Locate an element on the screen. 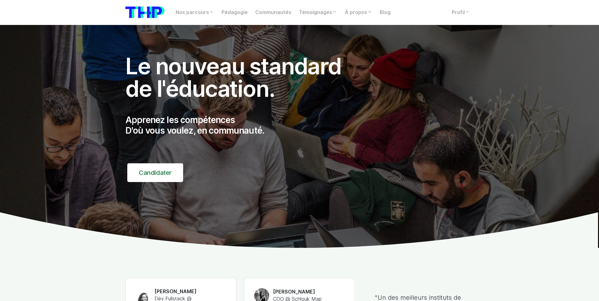  h1: Le nouveau standard de l'éducation. is located at coordinates (240, 77).